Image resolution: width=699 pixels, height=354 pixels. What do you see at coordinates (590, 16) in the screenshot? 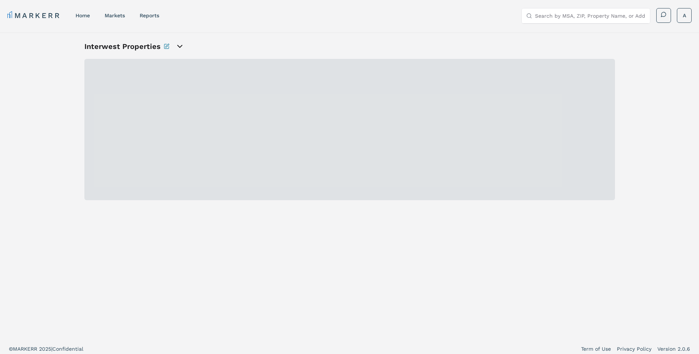
I see `input: Search by MSA, ZIP, Property Name, or Address` at bounding box center [590, 16].